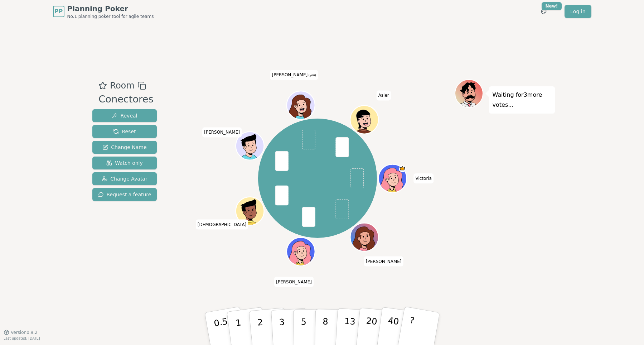 Image resolution: width=644 pixels, height=345 pixels. I want to click on a: Log in, so click(578, 11).